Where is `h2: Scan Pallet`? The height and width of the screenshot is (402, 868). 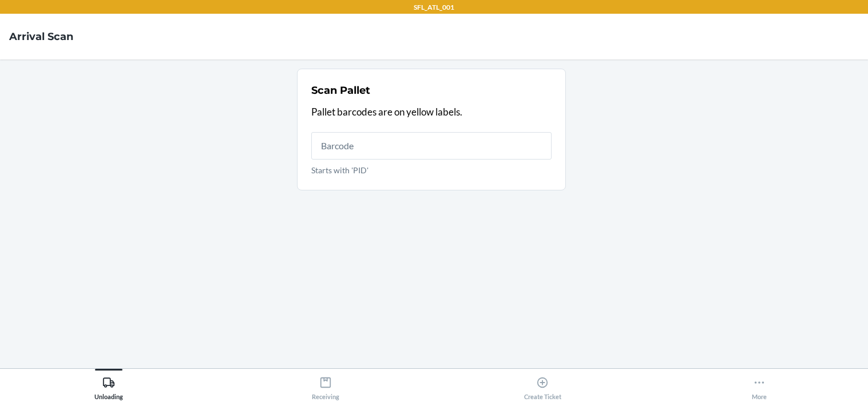
h2: Scan Pallet is located at coordinates (340, 90).